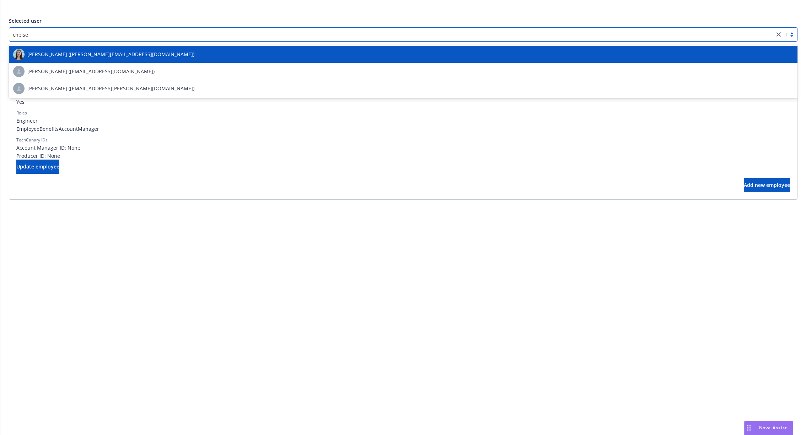 Image resolution: width=806 pixels, height=435 pixels. Describe the element at coordinates (778, 34) in the screenshot. I see `a: close` at that location.